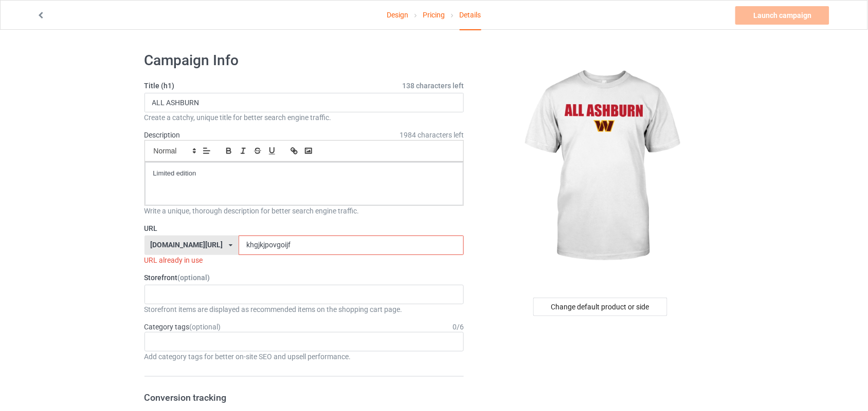 Image resolution: width=868 pixels, height=411 pixels. Describe the element at coordinates (304, 61) in the screenshot. I see `h1: Campaign Info` at that location.